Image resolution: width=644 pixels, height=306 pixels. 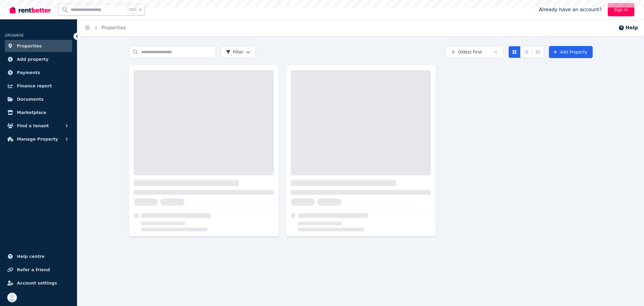 I want to click on span: Oldest First, so click(x=470, y=52).